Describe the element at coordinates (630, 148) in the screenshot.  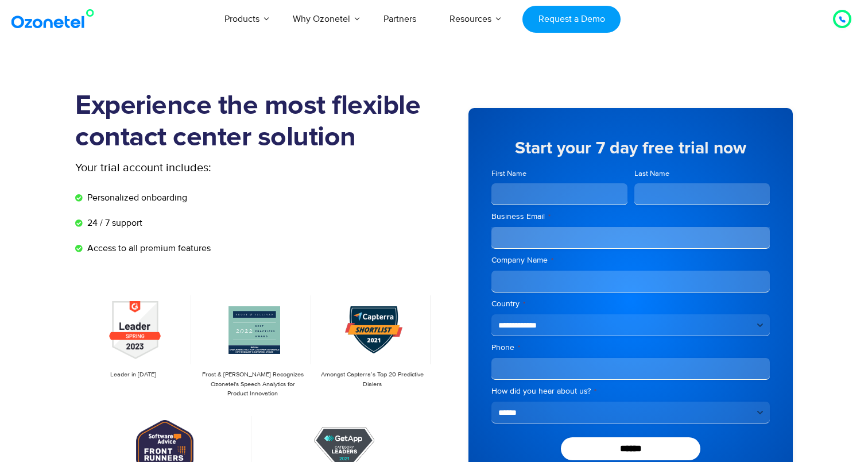
I see `h5: Start your 7 day free trial now` at that location.